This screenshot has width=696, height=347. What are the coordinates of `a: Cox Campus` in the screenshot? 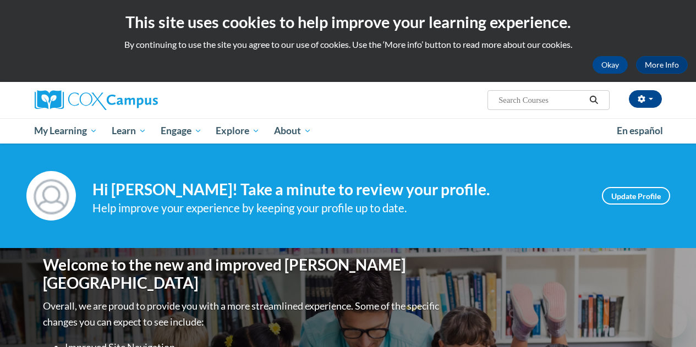 It's located at (134, 100).